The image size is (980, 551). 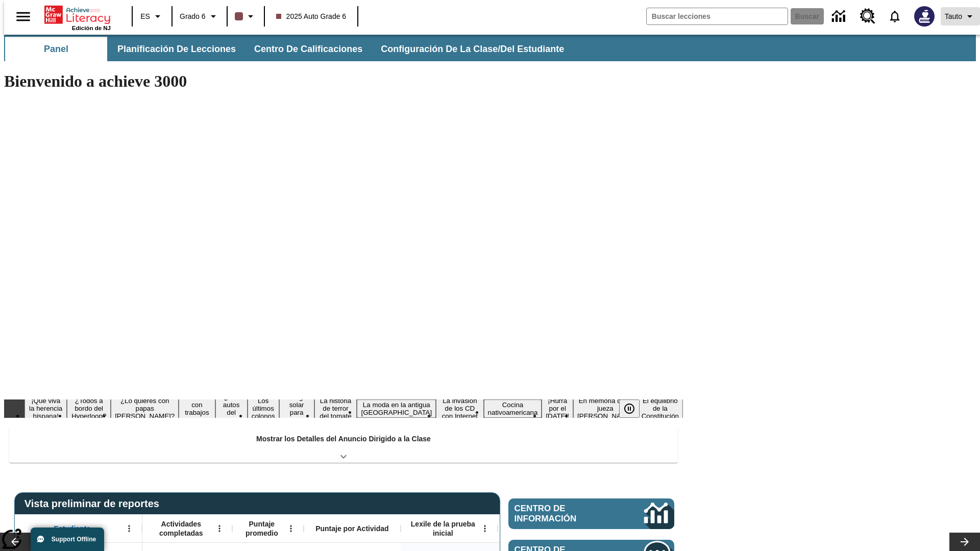 What do you see at coordinates (231, 409) in the screenshot?
I see `button: Diapositiva 5 ¿Los autos del futuro?` at bounding box center [231, 409].